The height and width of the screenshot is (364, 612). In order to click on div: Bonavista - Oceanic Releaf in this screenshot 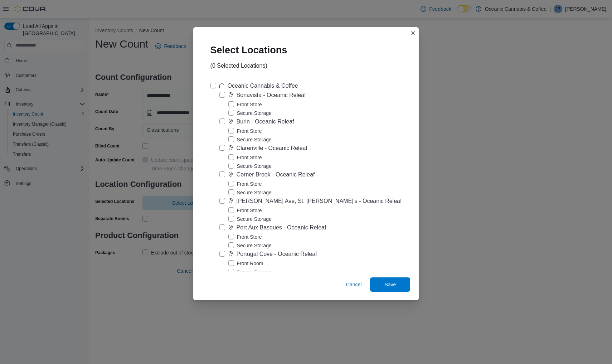, I will do `click(272, 95)`.